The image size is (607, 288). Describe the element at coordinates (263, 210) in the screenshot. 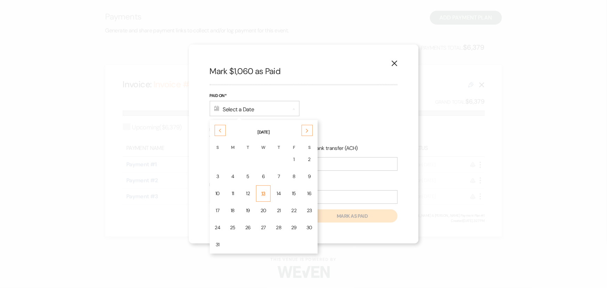

I see `div: 20` at that location.